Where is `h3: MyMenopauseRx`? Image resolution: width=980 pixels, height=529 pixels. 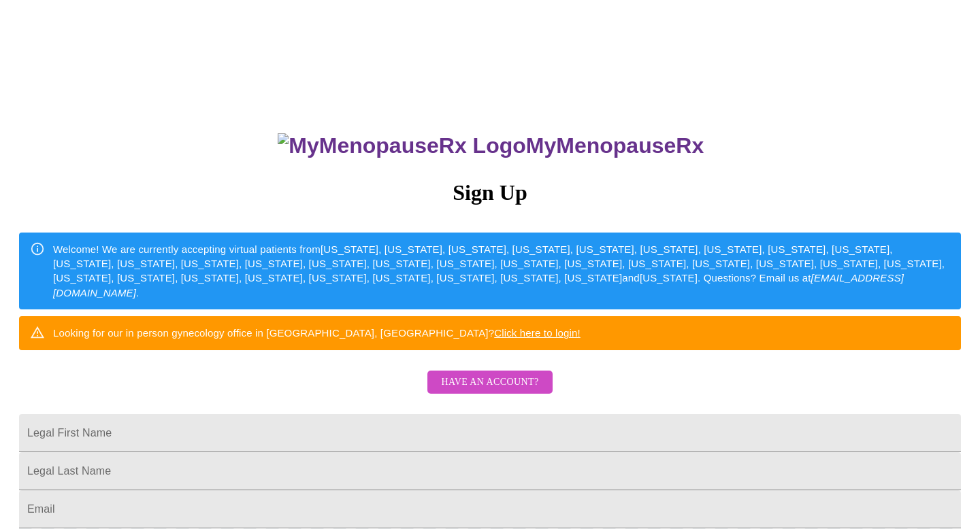
h3: MyMenopauseRx is located at coordinates (491, 145).